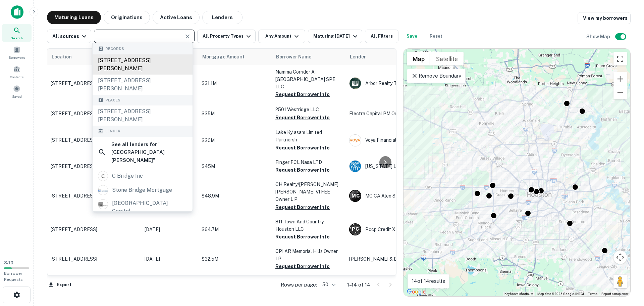 The width and height of the screenshot is (644, 306). Describe the element at coordinates (235, 113) in the screenshot. I see `p: $35M` at that location.